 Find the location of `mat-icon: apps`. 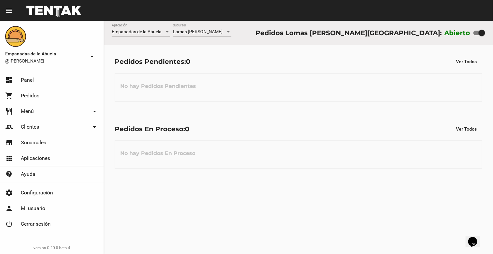

mat-icon: apps is located at coordinates (9, 158).